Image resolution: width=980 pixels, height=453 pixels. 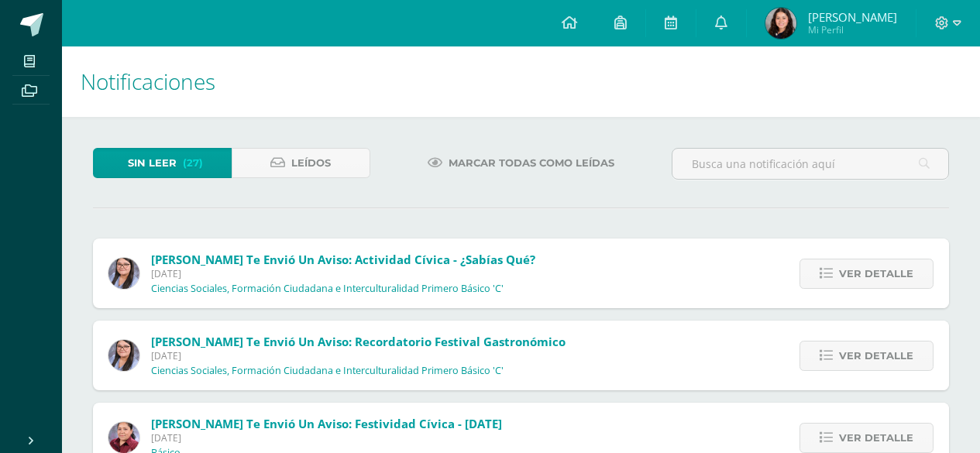 What do you see at coordinates (852, 29) in the screenshot?
I see `span: Mi Perfil` at bounding box center [852, 29].